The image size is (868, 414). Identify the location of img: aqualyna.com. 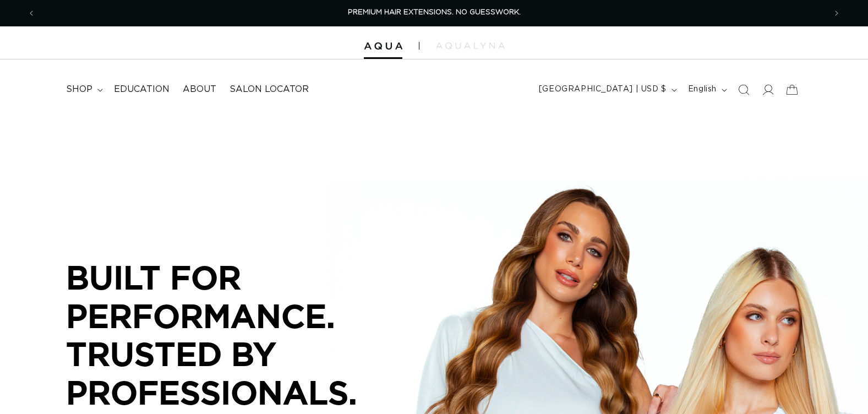
(470, 45).